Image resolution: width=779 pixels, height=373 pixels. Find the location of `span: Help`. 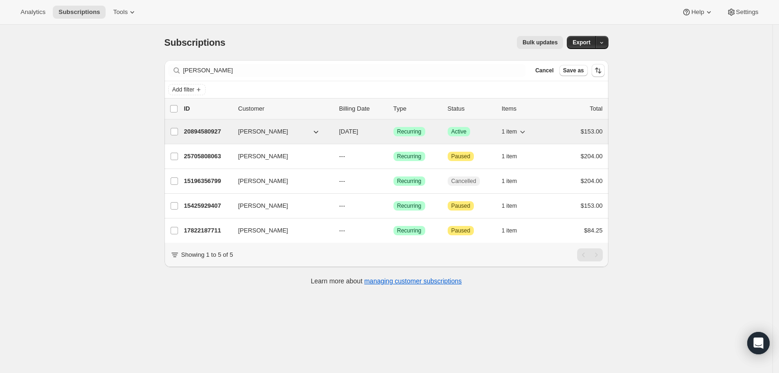

span: Help is located at coordinates (697, 12).